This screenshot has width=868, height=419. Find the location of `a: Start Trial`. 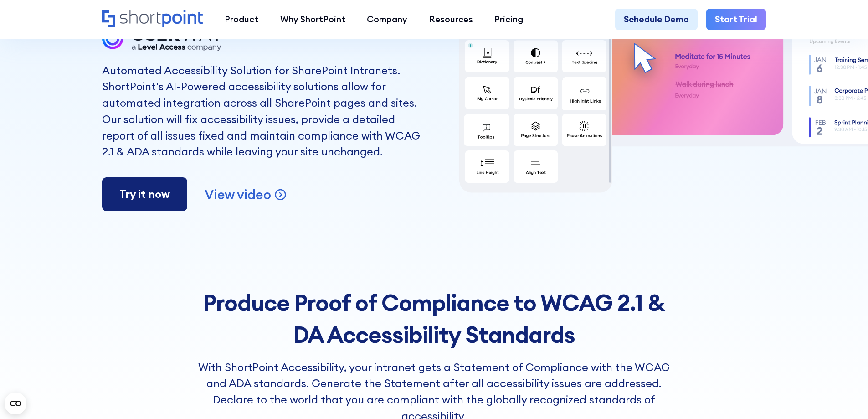

a: Start Trial is located at coordinates (736, 20).